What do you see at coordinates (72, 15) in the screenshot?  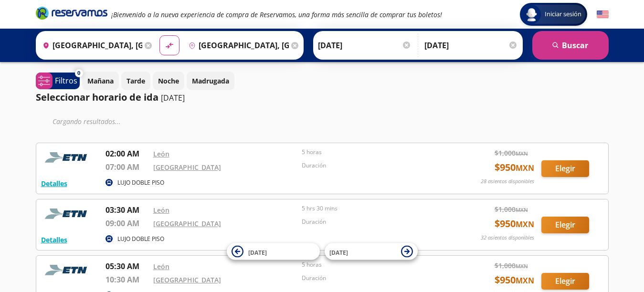 I see `a: Brand Logo` at bounding box center [72, 15].